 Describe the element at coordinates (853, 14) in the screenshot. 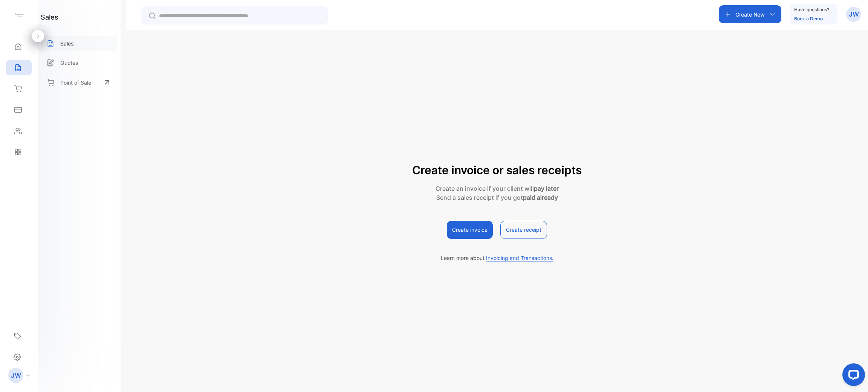

I see `button: JW` at that location.